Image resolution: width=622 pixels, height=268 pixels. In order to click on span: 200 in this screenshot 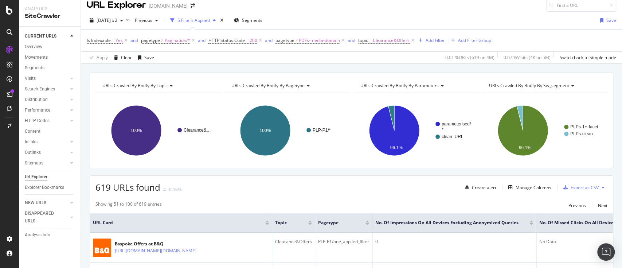, I will do `click(253, 40)`.